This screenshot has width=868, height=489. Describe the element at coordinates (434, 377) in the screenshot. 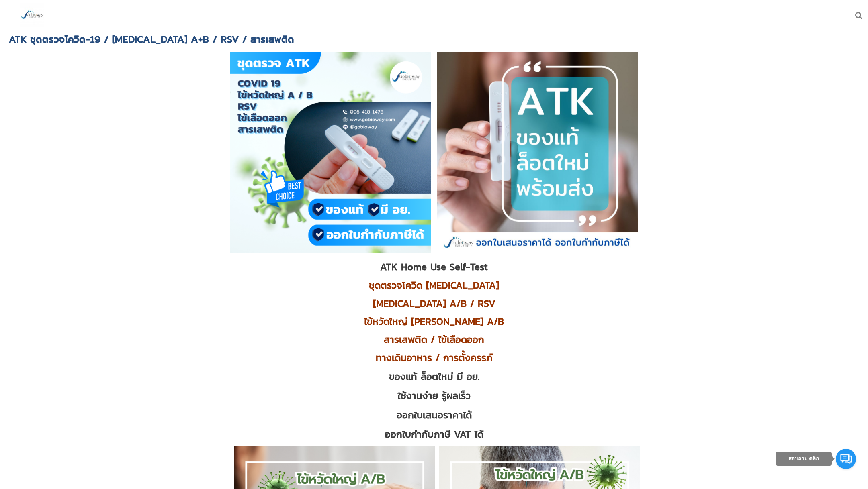

I see `span: ของแท้ ล็อตใหม่ มี อย.` at that location.